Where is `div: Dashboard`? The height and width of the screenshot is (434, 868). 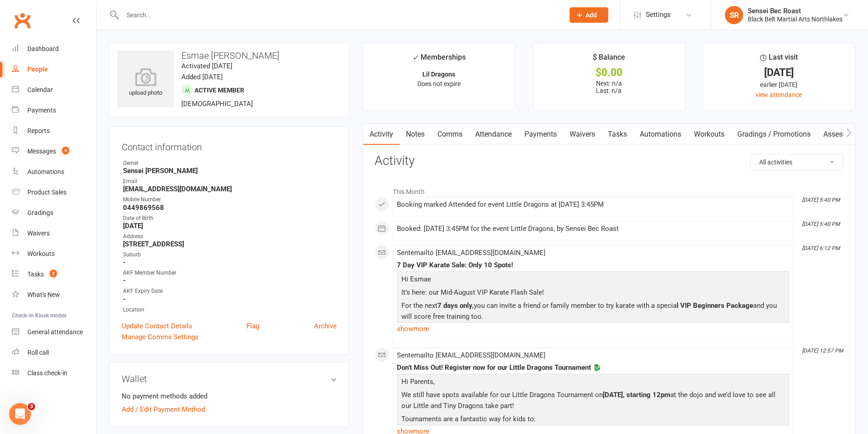
div: Dashboard is located at coordinates (43, 49).